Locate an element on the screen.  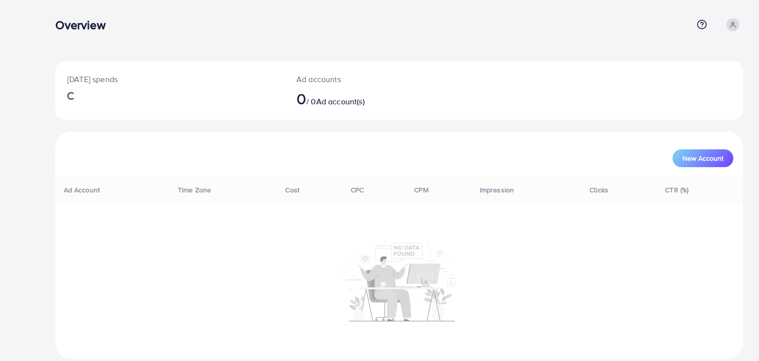
span: New Account is located at coordinates (702, 158).